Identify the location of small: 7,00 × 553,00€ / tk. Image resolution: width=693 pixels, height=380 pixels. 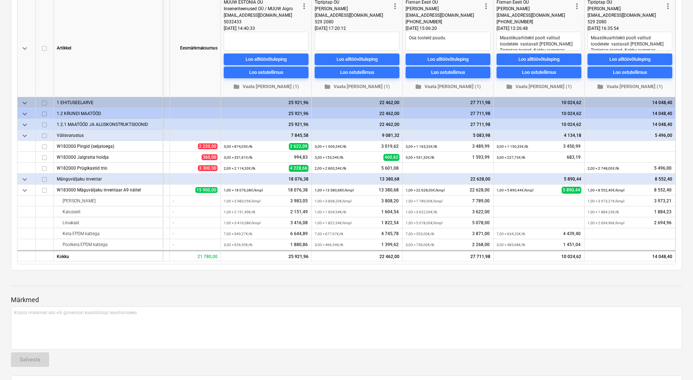
(420, 233).